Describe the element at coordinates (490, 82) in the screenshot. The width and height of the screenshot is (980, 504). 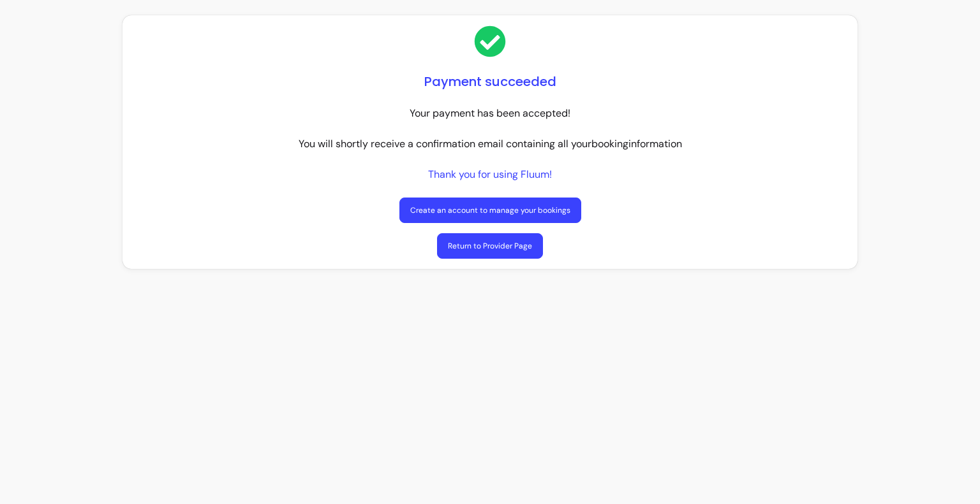
I see `h1: Payment succeeded` at that location.